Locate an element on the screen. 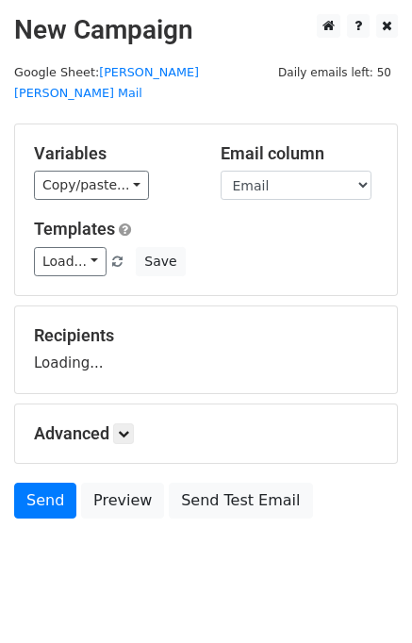  h5: Email column is located at coordinates (300, 154).